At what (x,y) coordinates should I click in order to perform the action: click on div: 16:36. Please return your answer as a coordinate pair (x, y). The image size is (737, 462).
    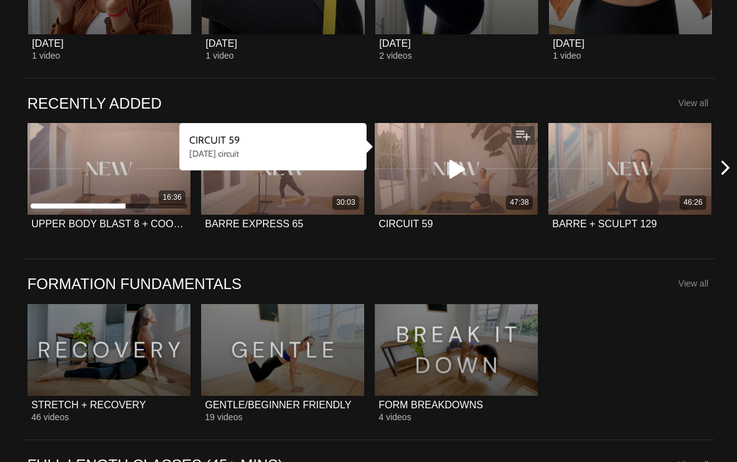
    Looking at the image, I should click on (172, 197).